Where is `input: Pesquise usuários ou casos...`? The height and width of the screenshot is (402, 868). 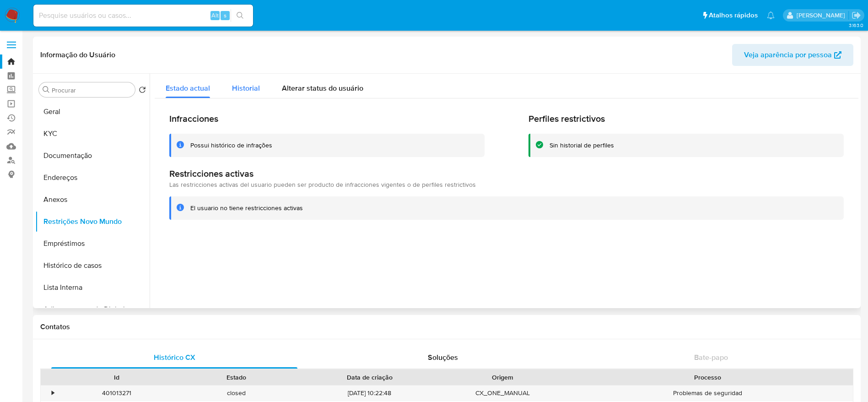 input: Pesquise usuários ou casos... is located at coordinates (143, 16).